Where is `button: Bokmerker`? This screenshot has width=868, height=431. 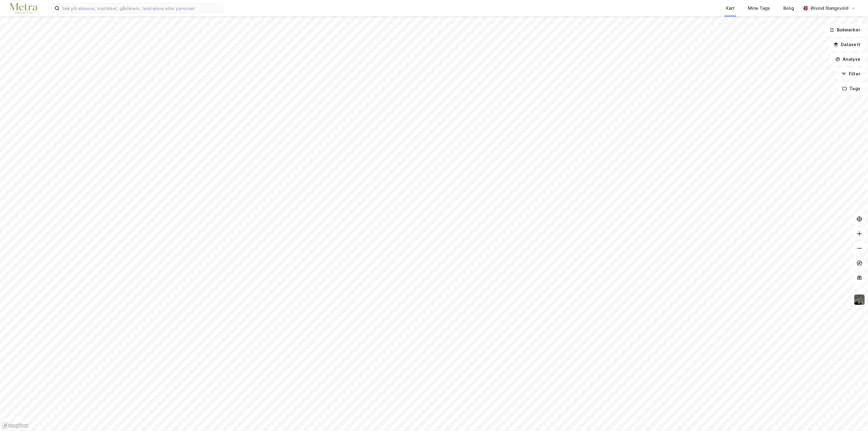 button: Bokmerker is located at coordinates (845, 30).